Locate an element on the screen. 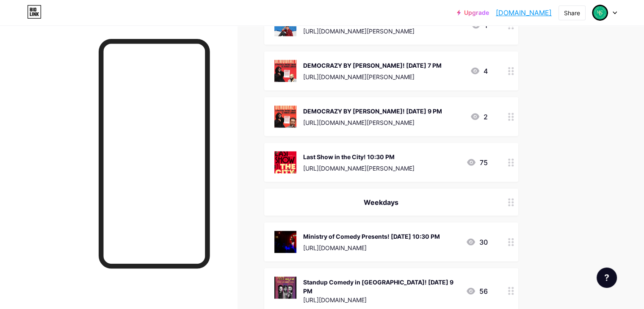 This screenshot has width=644, height=309. div: 56 is located at coordinates (477, 291).